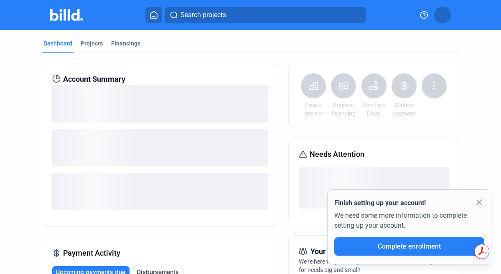 The image size is (501, 274). What do you see at coordinates (409, 223) in the screenshot?
I see `div: We need some more information to complete setting up your account.` at bounding box center [409, 223].